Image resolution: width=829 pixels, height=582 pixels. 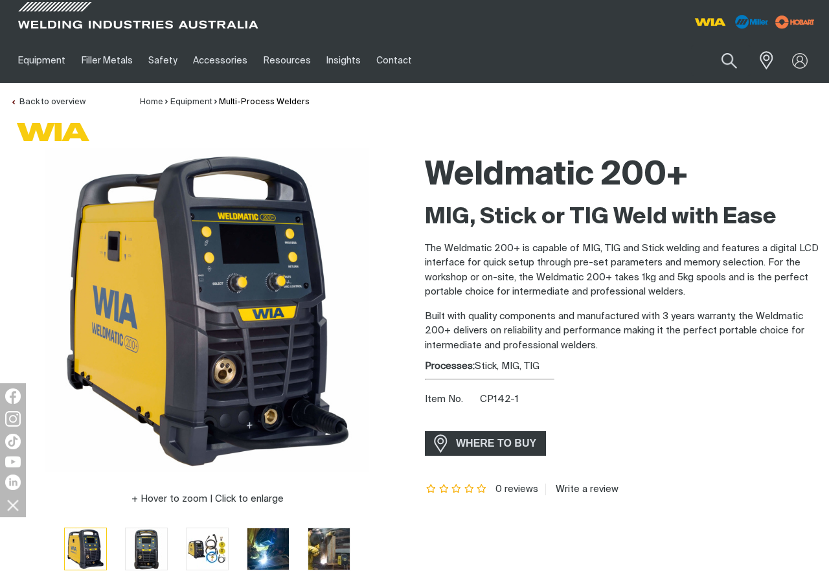 I want to click on a: miller, so click(x=794, y=22).